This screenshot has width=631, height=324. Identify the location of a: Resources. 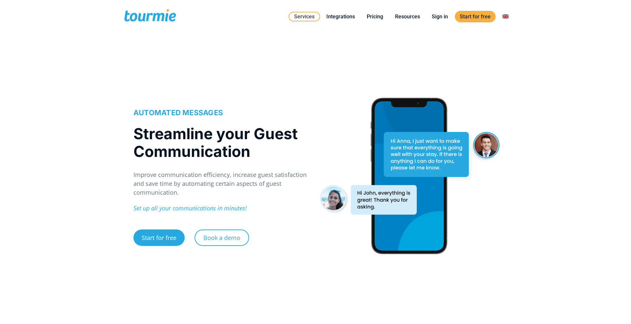
(408, 16).